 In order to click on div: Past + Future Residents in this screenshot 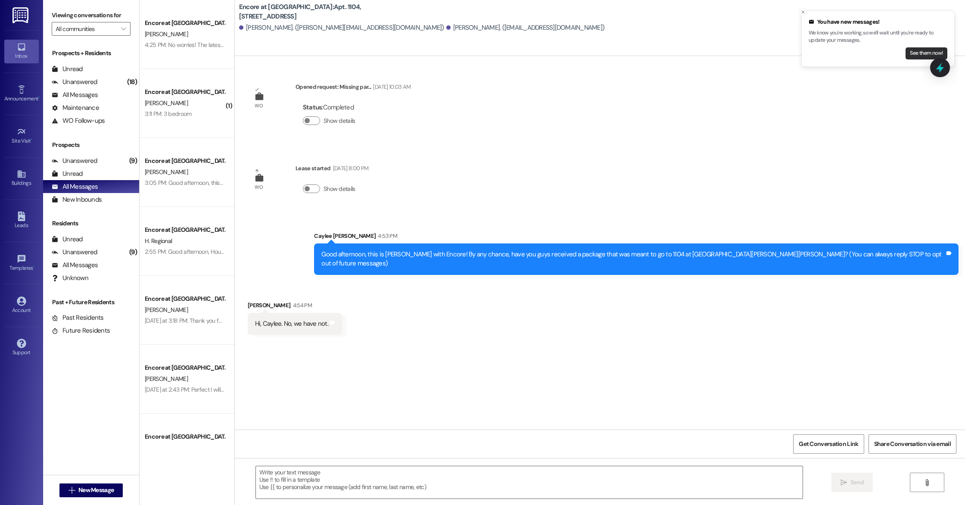, I will do `click(91, 302)`.